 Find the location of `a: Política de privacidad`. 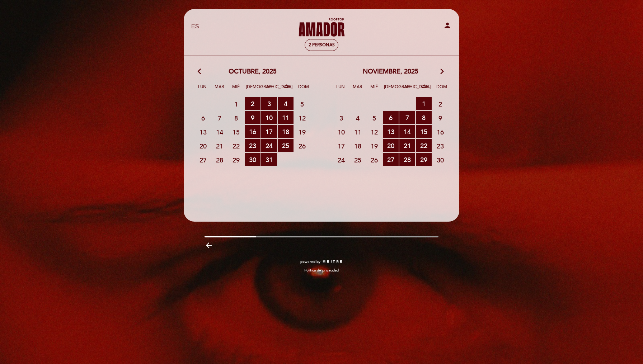

a: Política de privacidad is located at coordinates (322, 270).